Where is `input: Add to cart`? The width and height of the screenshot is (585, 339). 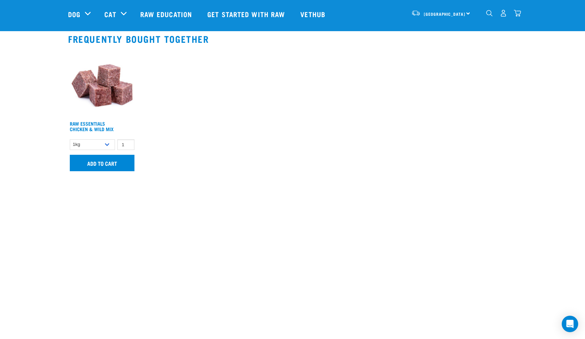
input: Add to cart is located at coordinates (102, 163).